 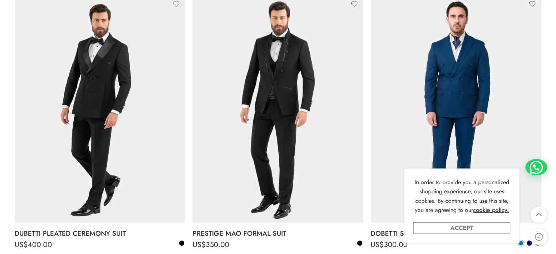 I want to click on a: DOBETTI SUIT, so click(x=456, y=233).